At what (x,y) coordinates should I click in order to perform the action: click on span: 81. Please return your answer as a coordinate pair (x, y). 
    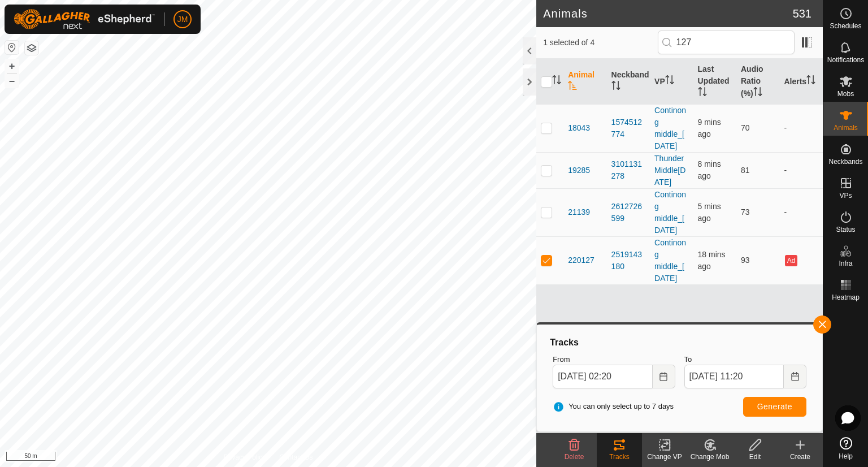
    Looking at the image, I should click on (745, 170).